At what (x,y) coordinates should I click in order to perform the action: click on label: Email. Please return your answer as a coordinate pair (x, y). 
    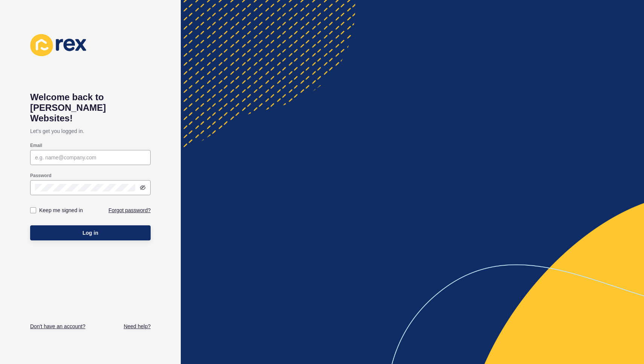
    Looking at the image, I should click on (36, 145).